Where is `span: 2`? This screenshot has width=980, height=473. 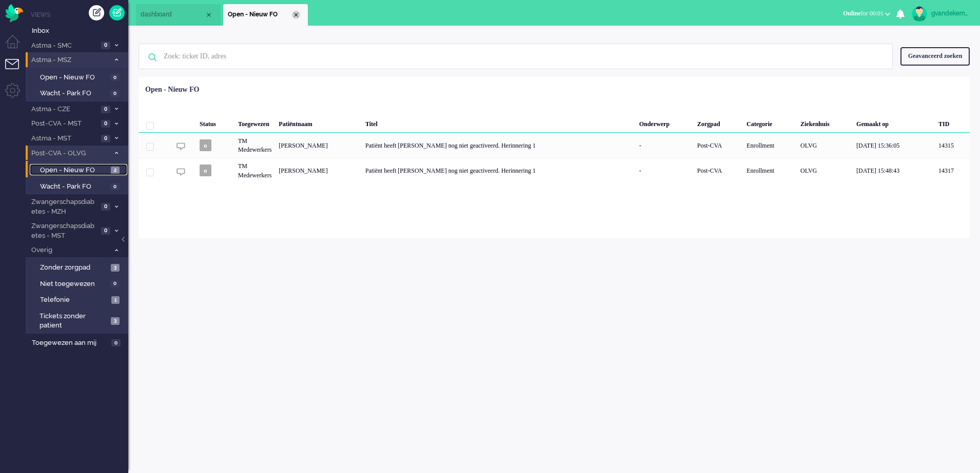 span: 2 is located at coordinates (115, 170).